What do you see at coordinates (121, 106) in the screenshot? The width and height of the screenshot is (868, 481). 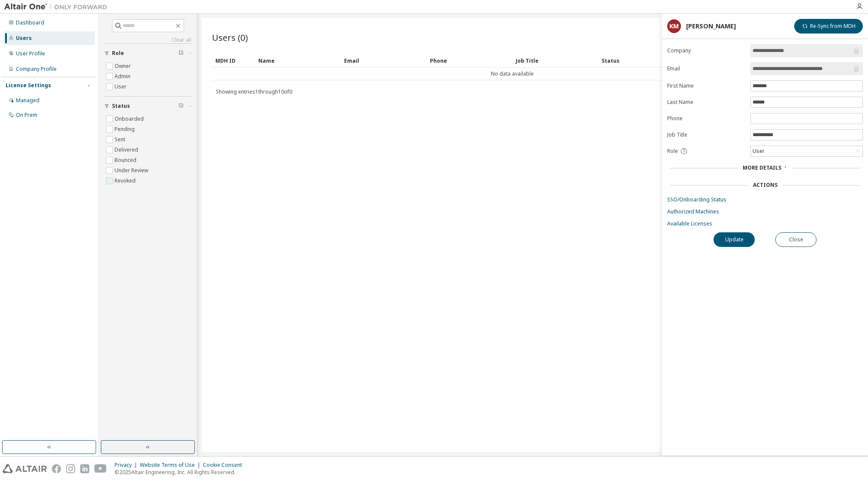 I see `span: Status` at bounding box center [121, 106].